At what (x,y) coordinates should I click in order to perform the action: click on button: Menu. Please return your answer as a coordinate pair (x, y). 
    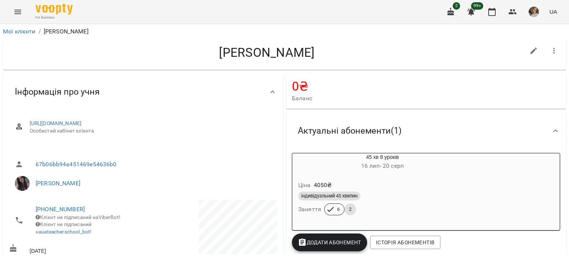
    Looking at the image, I should click on (18, 12).